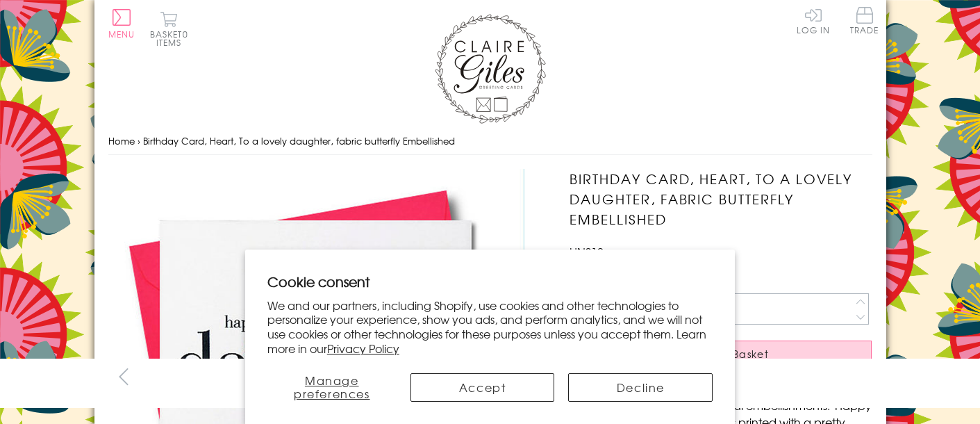  I want to click on span: 0 items, so click(173, 38).